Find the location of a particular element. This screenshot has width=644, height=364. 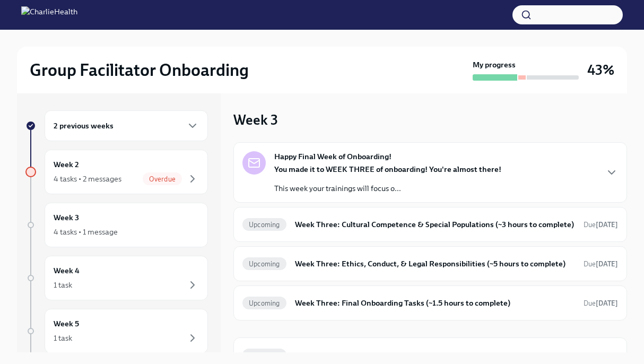

img: CharlieHealth is located at coordinates (49, 15).